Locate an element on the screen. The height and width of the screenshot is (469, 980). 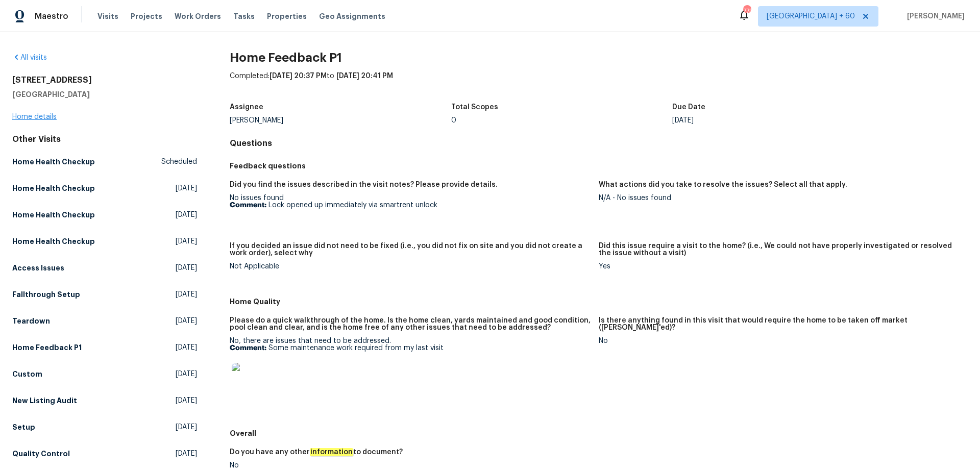
h5: Feedback questions is located at coordinates (598, 166).